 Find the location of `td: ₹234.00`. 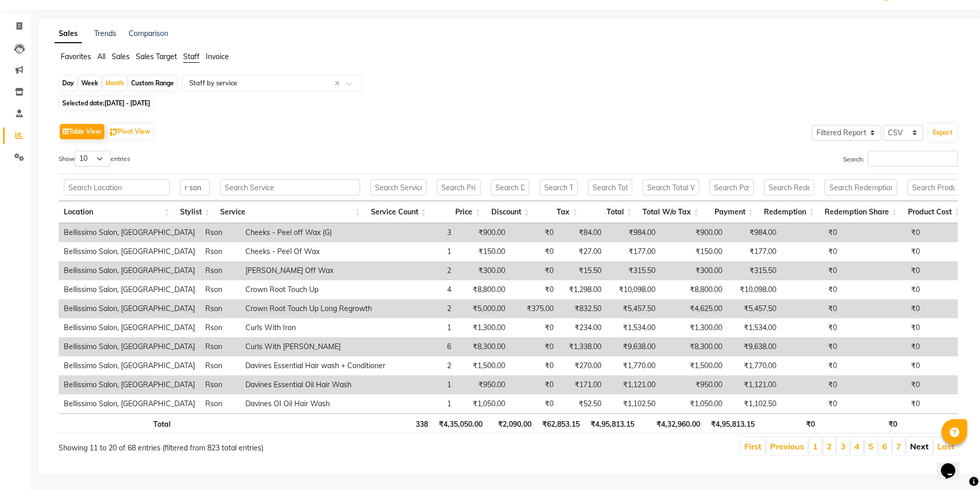

td: ₹234.00 is located at coordinates (583, 328).